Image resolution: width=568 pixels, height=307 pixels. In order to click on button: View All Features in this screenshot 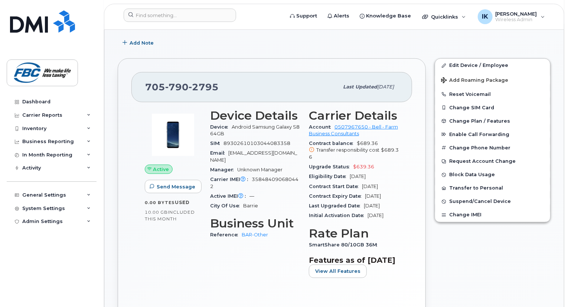, I will do `click(338, 271)`.